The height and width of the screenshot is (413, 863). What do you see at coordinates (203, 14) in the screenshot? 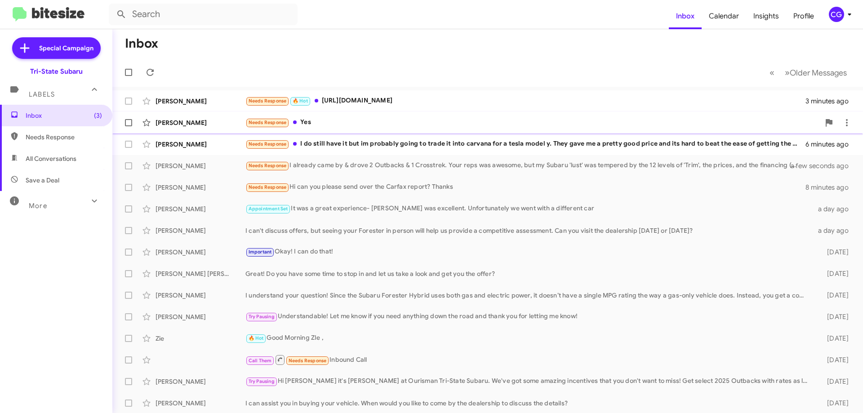
I see `input: Search` at bounding box center [203, 14].